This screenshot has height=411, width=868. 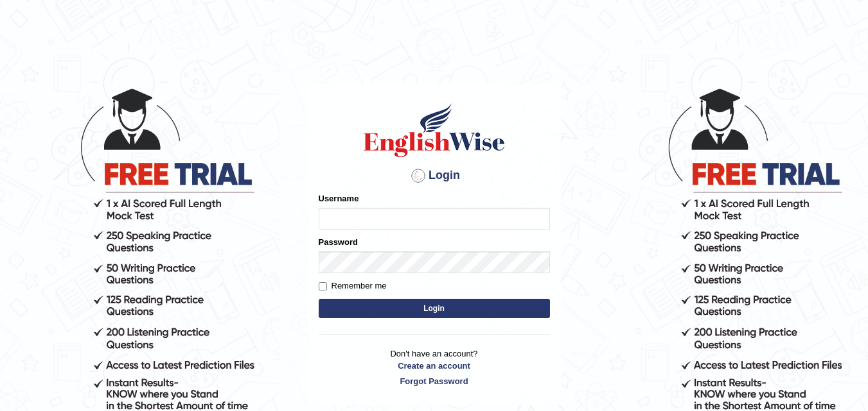 I want to click on a: Forgot Password, so click(x=434, y=381).